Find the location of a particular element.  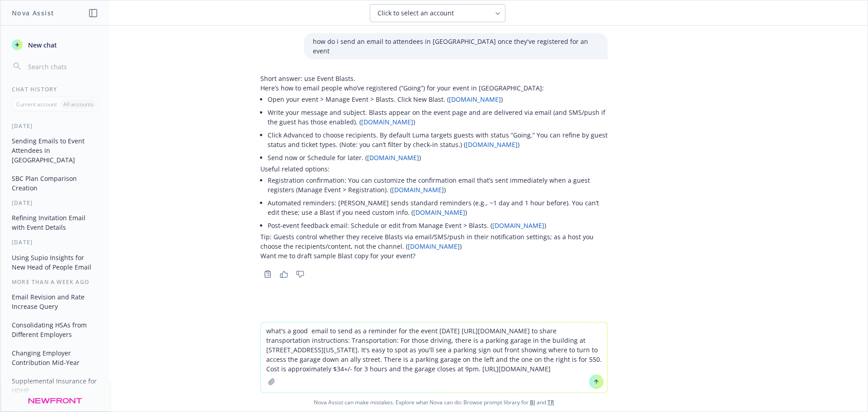

button: Thumbs down is located at coordinates (300, 274).